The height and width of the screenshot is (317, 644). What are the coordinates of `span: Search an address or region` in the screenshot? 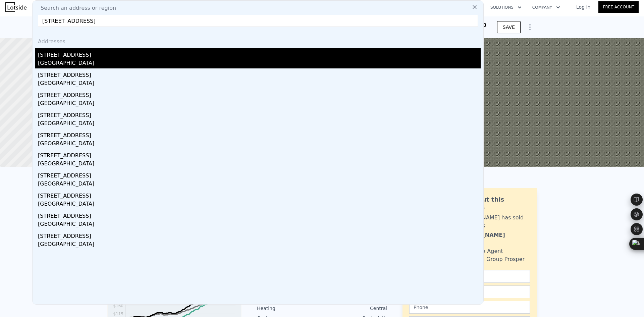 It's located at (76, 8).